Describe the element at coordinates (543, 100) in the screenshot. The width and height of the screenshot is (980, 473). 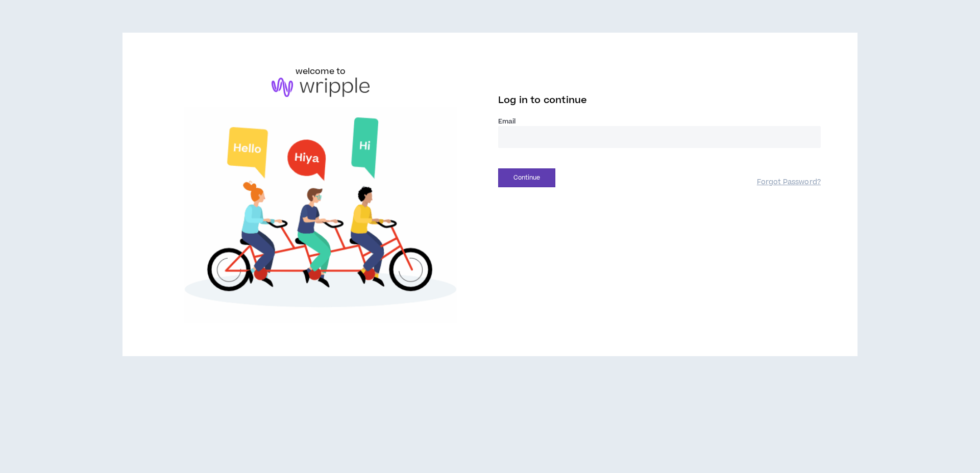
I see `span: Log in to continue` at that location.